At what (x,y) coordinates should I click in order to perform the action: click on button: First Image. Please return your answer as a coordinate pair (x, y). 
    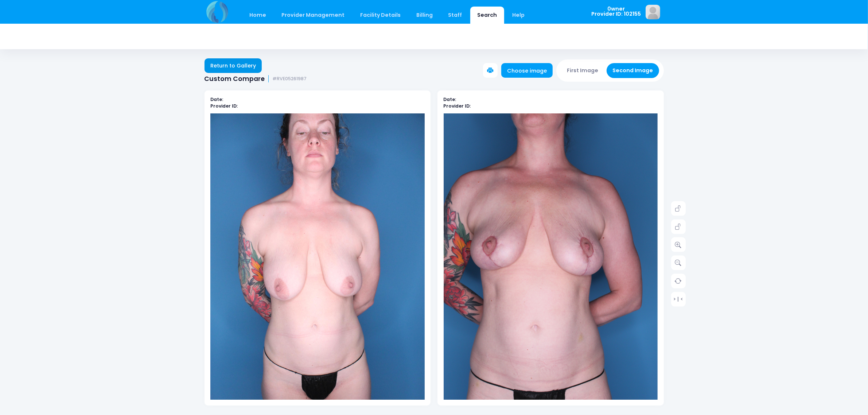
    Looking at the image, I should click on (582, 70).